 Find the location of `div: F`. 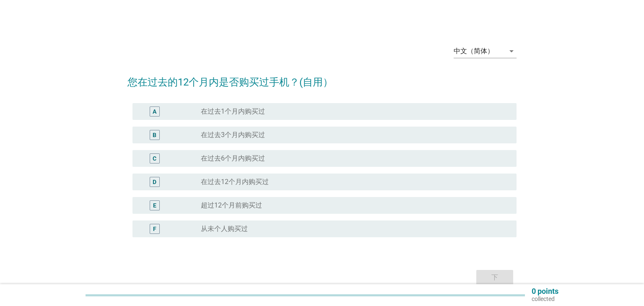

div: F is located at coordinates (155, 229).